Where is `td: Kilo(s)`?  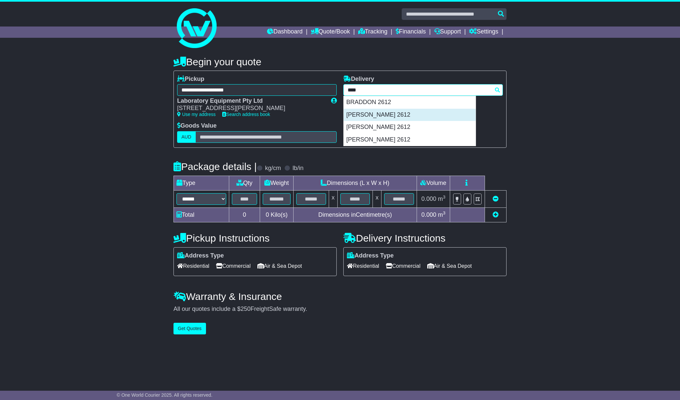
td: Kilo(s) is located at coordinates (277, 215).